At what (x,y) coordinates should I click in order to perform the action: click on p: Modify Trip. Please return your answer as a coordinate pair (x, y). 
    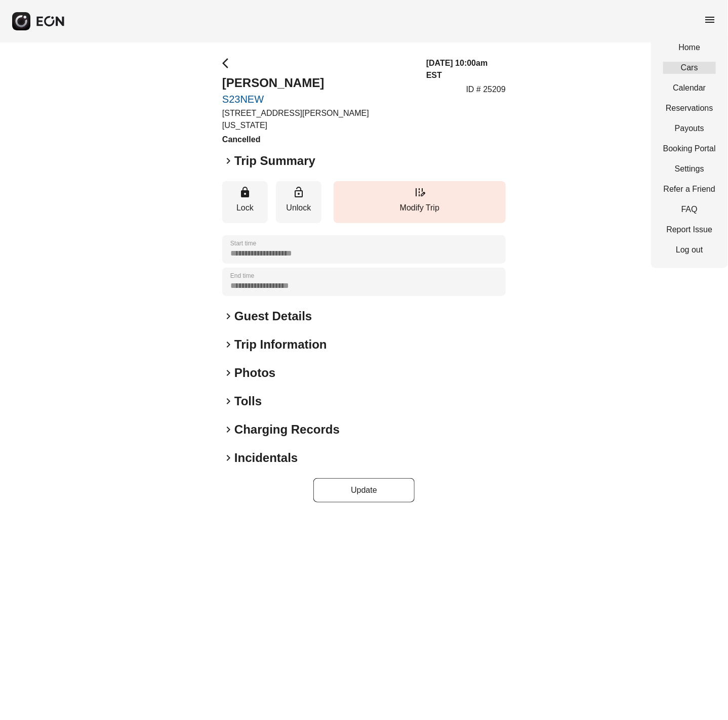
    Looking at the image, I should click on (420, 208).